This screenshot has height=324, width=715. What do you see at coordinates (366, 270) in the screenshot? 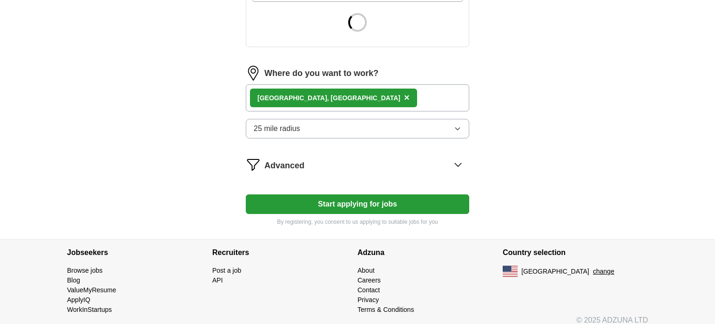
I see `a: About` at bounding box center [366, 270].